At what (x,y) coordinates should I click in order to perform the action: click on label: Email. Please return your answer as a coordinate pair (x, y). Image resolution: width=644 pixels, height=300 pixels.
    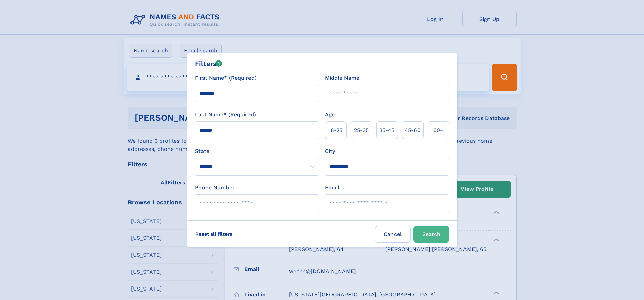
    Looking at the image, I should click on (332, 187).